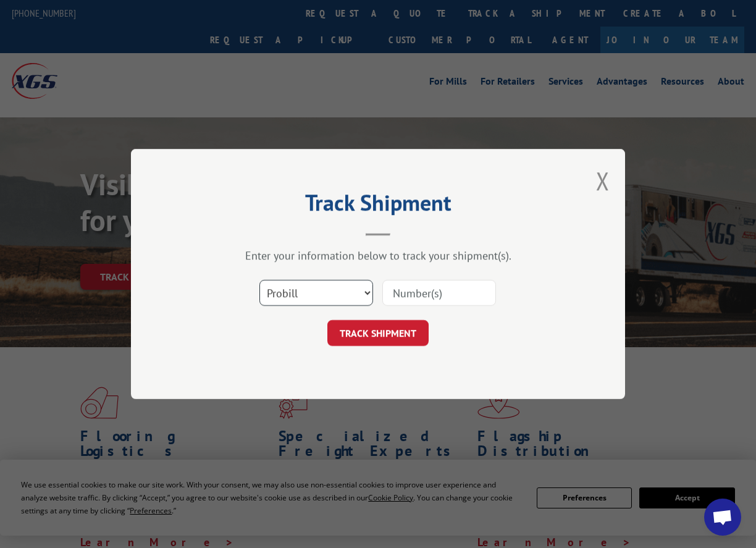 The image size is (756, 548). I want to click on div: Enter your information below to track your shipment(s)., so click(378, 255).